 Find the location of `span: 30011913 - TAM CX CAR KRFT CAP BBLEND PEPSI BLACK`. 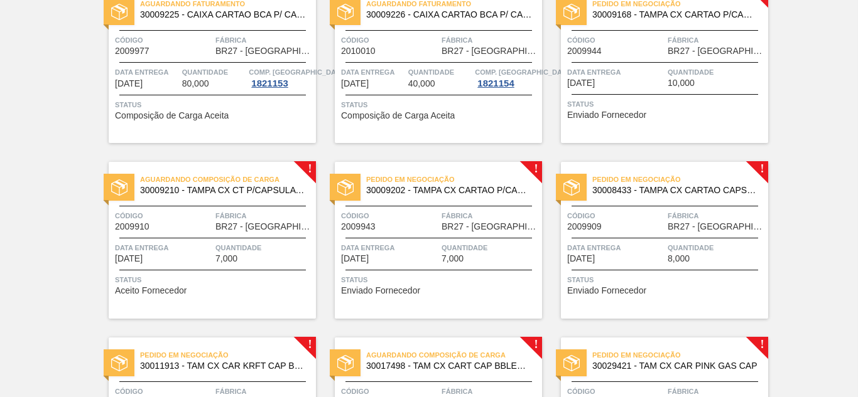

span: 30011913 - TAM CX CAR KRFT CAP BBLEND PEPSI BLACK is located at coordinates (223, 366).